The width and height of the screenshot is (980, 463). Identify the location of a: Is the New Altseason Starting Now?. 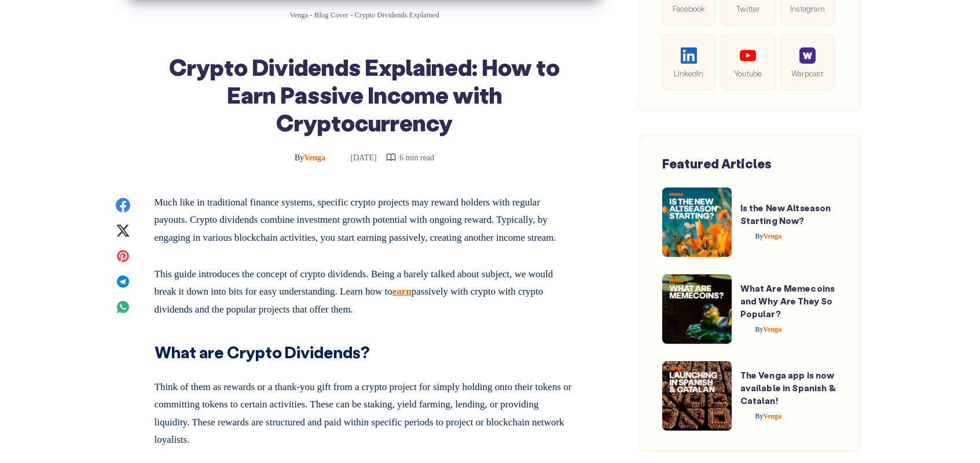
(785, 214).